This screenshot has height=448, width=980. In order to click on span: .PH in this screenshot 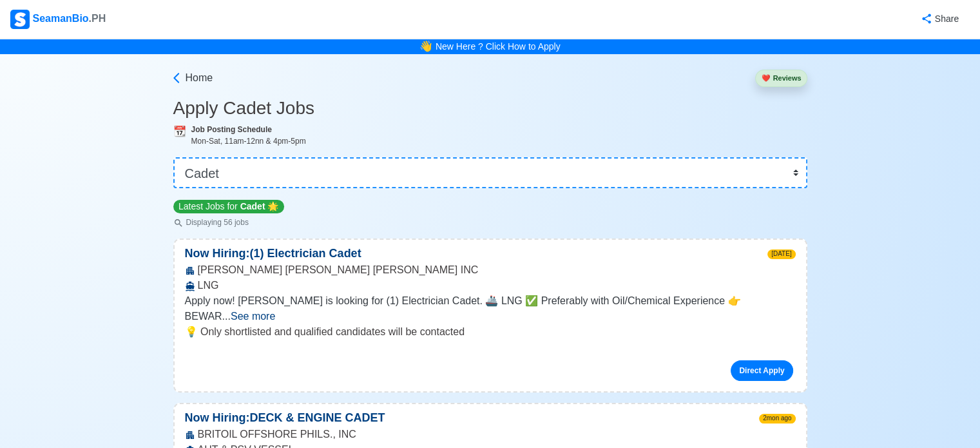, I will do `click(97, 18)`.